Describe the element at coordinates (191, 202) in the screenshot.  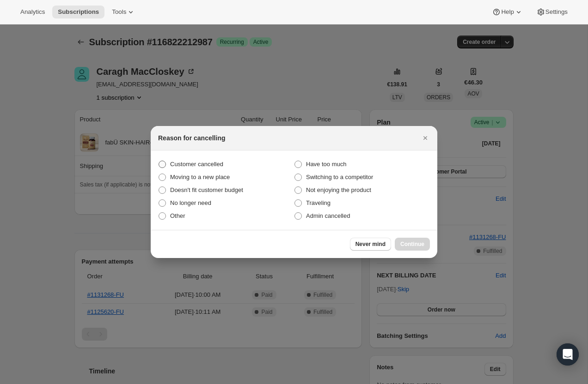
I see `span: No longer need` at that location.